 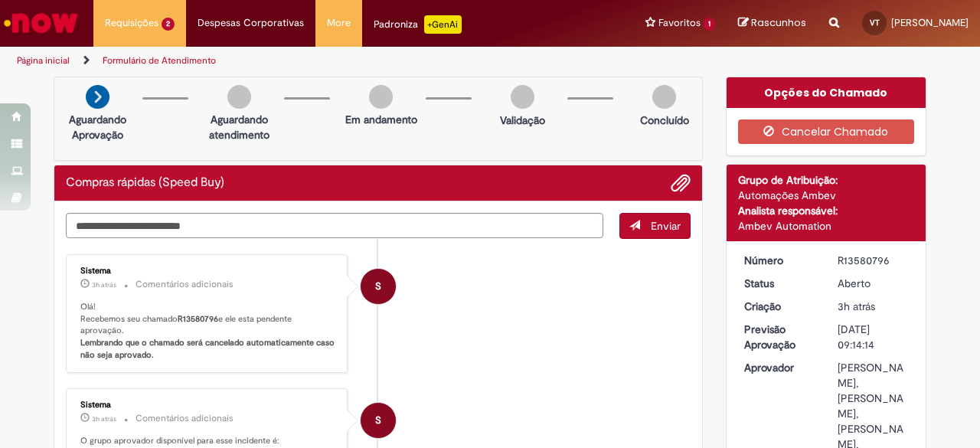 What do you see at coordinates (132, 23) in the screenshot?
I see `span: Requisições` at bounding box center [132, 23].